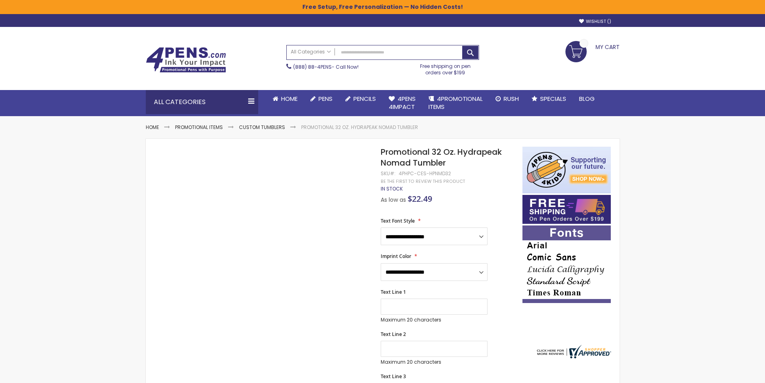 This screenshot has width=765, height=383. Describe the element at coordinates (587, 98) in the screenshot. I see `span: Blog` at that location.